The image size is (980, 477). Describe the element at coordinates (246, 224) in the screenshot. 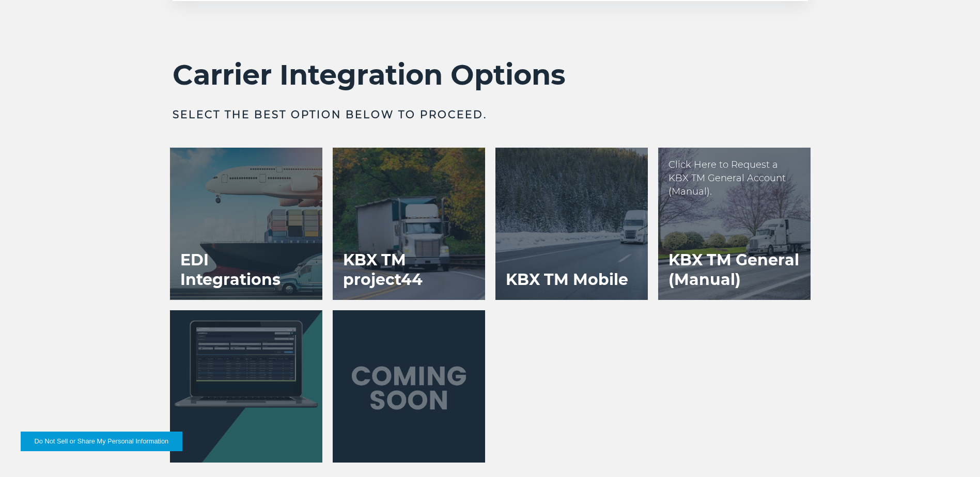

I see `a: EDI Integrations` at that location.